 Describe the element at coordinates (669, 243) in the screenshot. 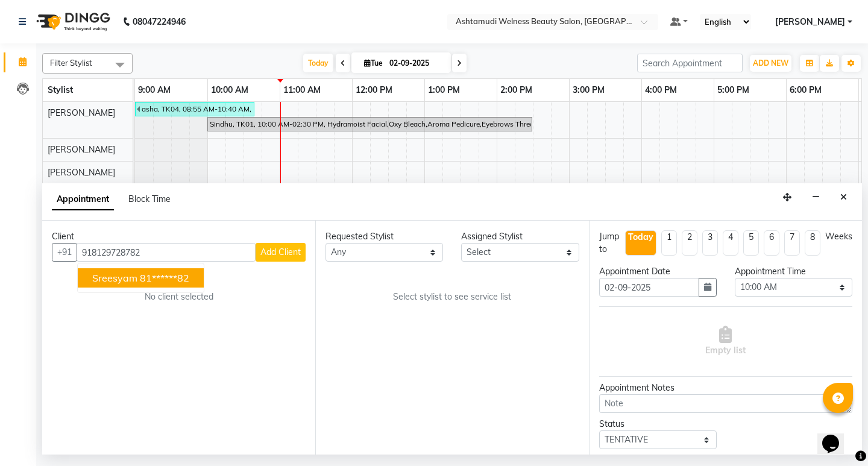

I see `li: 1` at that location.